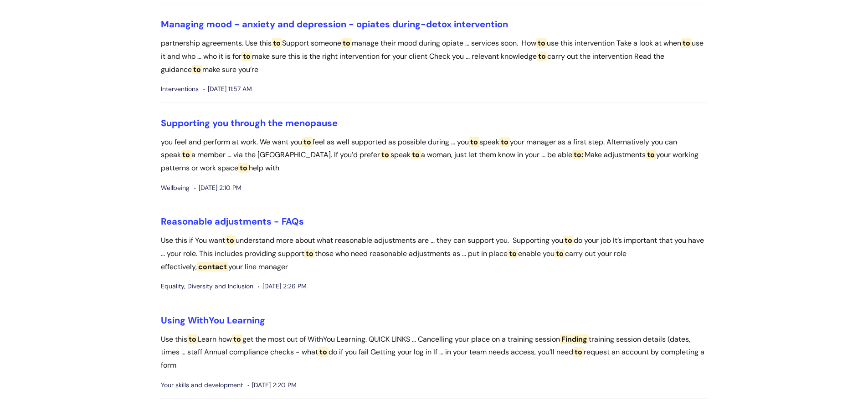  I want to click on span: Your skills and development, so click(202, 385).